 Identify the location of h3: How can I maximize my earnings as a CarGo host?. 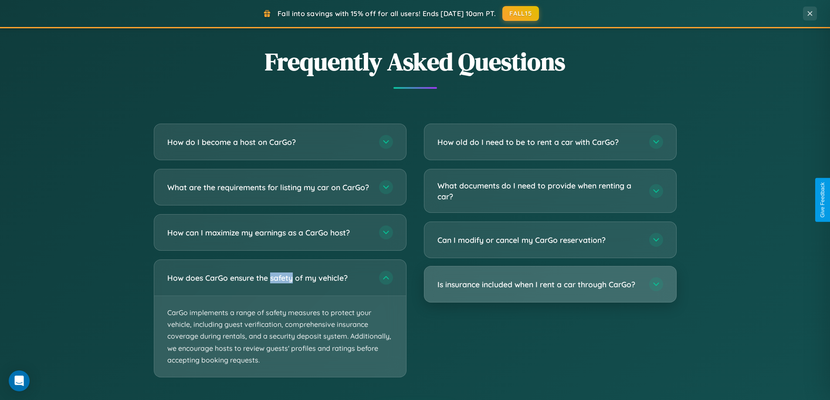
(269, 233).